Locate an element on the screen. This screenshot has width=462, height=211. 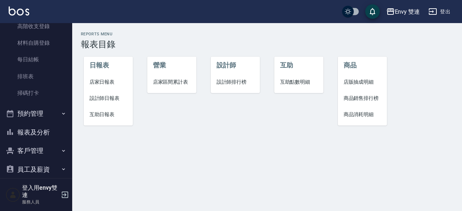
span: 商品銷售排行榜 is located at coordinates (363, 98).